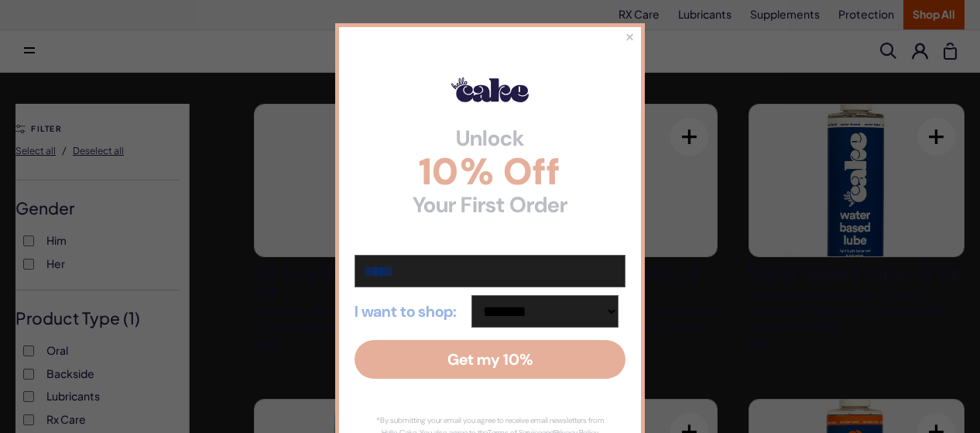 Image resolution: width=980 pixels, height=433 pixels. Describe the element at coordinates (490, 359) in the screenshot. I see `button: Get my 10%` at that location.